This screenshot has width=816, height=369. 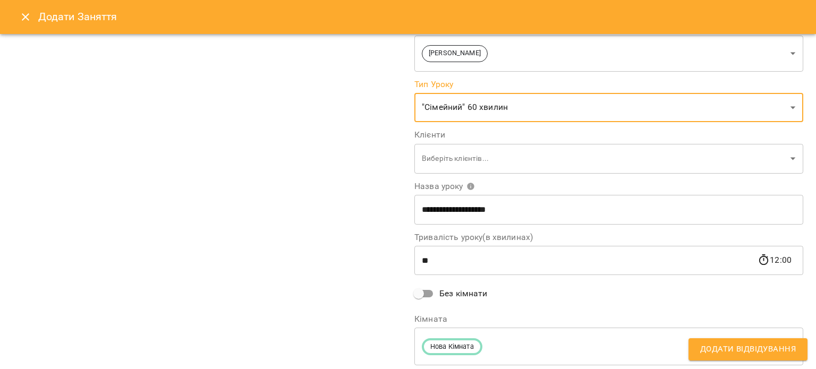 What do you see at coordinates (609, 135) in the screenshot?
I see `label: Клієнти` at bounding box center [609, 135].